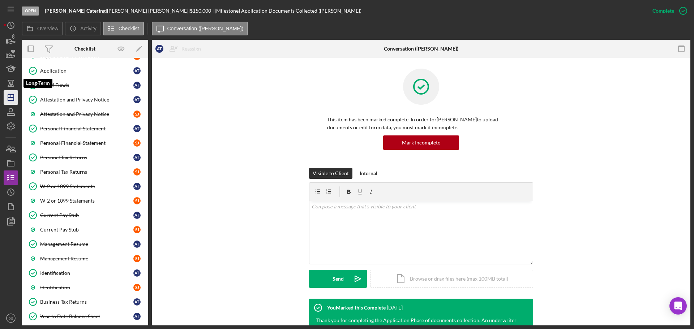 The width and height of the screenshot is (694, 329). What do you see at coordinates (85, 114) in the screenshot?
I see `a: Attestation and Privacy NoticeSJ` at bounding box center [85, 114].